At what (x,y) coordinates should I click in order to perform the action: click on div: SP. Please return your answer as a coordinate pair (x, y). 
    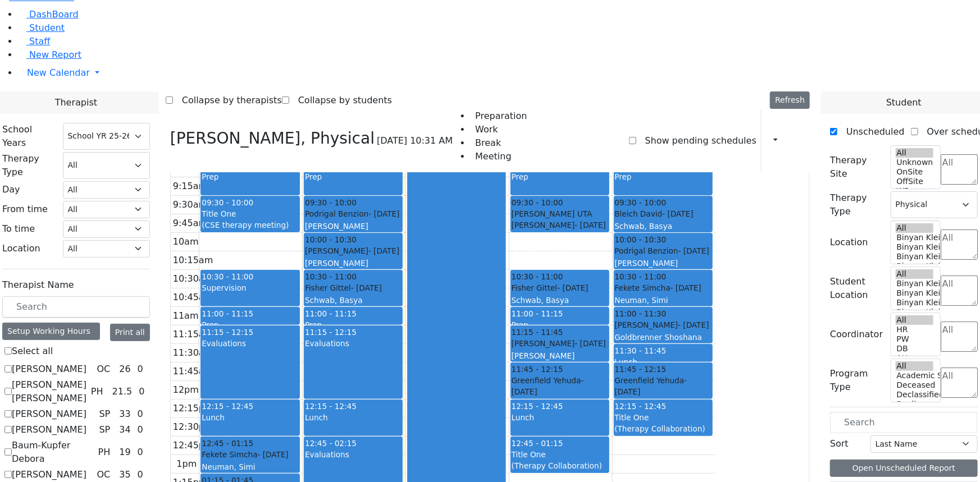
    Looking at the image, I should click on (104, 430).